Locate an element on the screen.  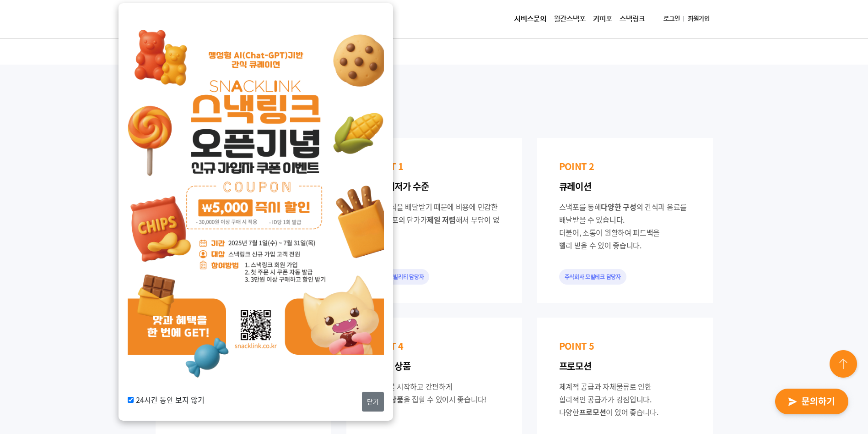
p: 프로모션 is located at coordinates (625, 366).